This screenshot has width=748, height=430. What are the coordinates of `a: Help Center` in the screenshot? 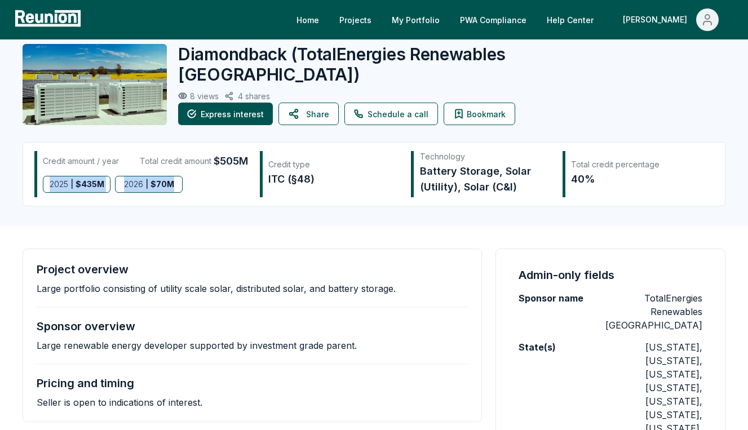 It's located at (570, 20).